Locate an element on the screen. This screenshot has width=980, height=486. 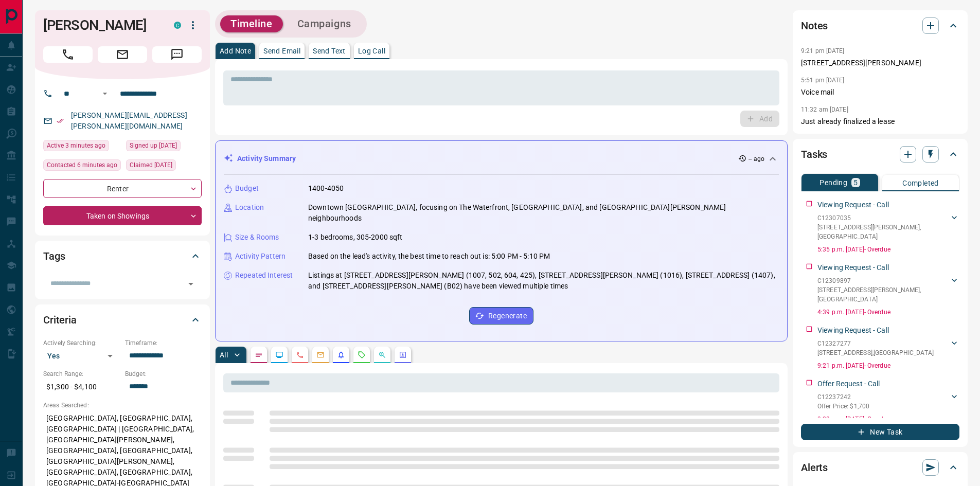
p: $1,300 - $4,100 is located at coordinates (81, 387).